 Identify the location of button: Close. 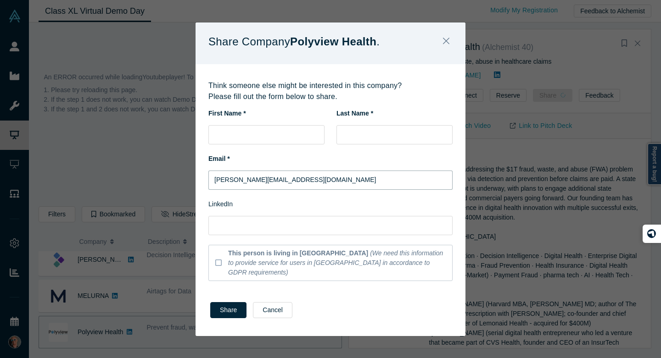
(446, 42).